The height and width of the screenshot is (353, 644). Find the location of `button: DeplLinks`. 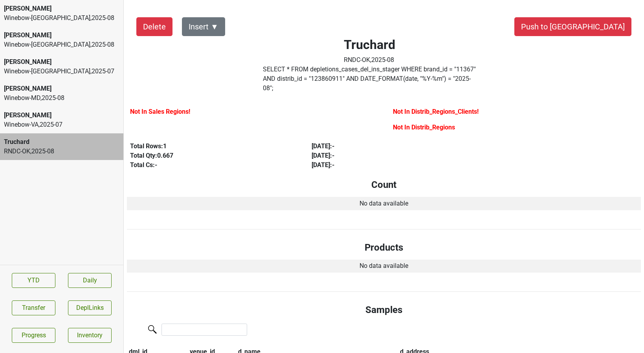

button: DeplLinks is located at coordinates (89, 308).